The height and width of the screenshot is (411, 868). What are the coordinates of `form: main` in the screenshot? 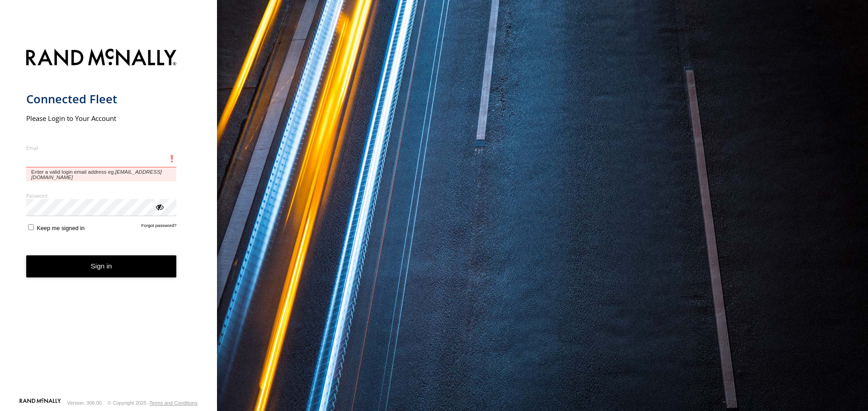 It's located at (109, 221).